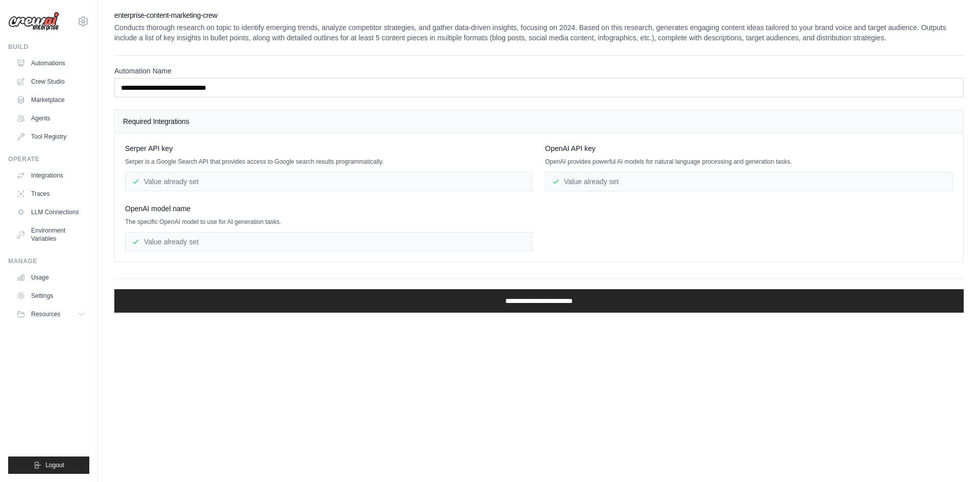 The width and height of the screenshot is (980, 482). I want to click on p: Conducts thorough research on topic to identify emerging trends, analyze competitor strategies, a..., so click(539, 33).